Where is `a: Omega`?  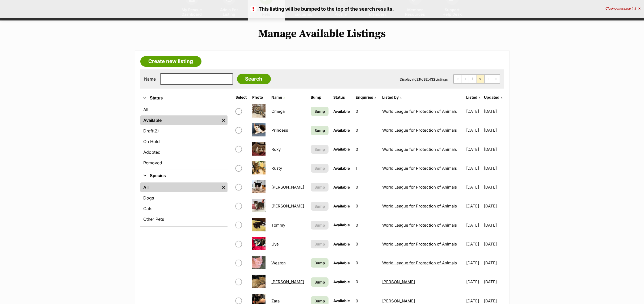
a: Omega is located at coordinates (278, 111).